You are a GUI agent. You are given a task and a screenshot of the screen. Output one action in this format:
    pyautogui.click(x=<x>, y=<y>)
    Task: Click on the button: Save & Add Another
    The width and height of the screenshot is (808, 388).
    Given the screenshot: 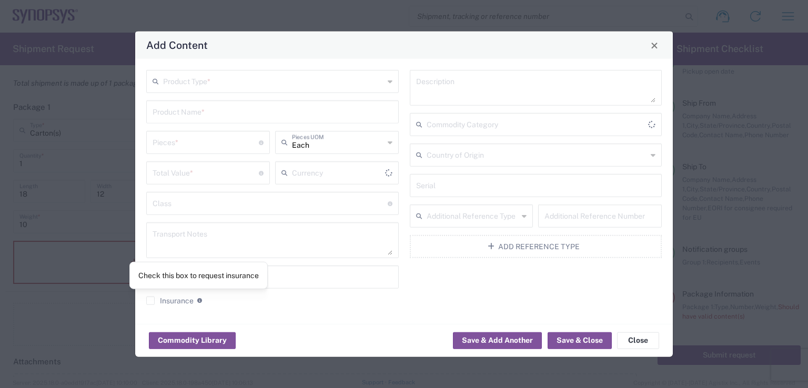 What is the action you would take?
    pyautogui.click(x=497, y=340)
    